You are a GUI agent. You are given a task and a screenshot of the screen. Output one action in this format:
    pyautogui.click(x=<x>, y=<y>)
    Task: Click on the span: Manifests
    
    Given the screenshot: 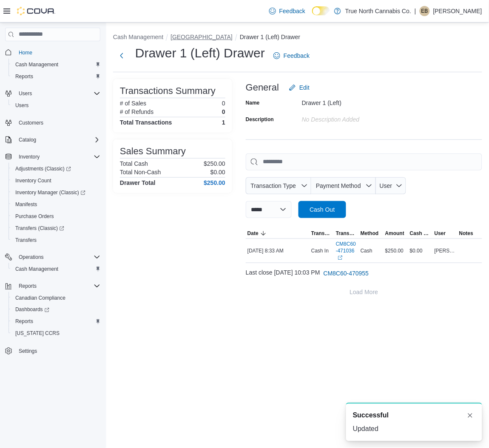 What is the action you would take?
    pyautogui.click(x=56, y=204)
    